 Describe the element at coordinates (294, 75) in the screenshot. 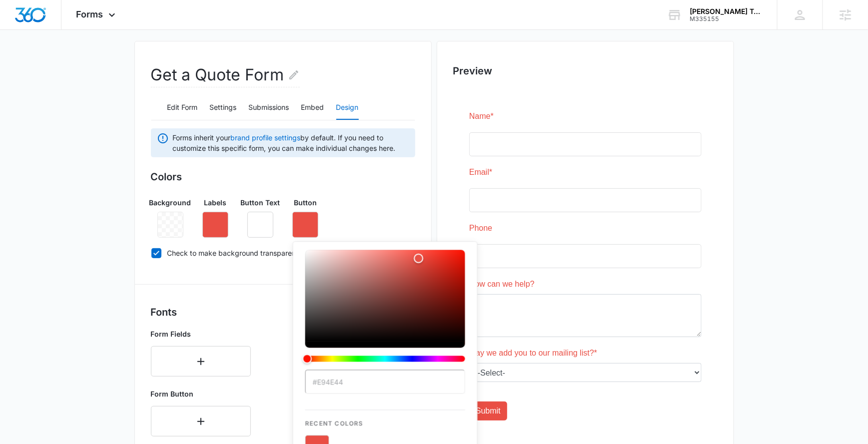

I see `button: Edit Form Name` at that location.